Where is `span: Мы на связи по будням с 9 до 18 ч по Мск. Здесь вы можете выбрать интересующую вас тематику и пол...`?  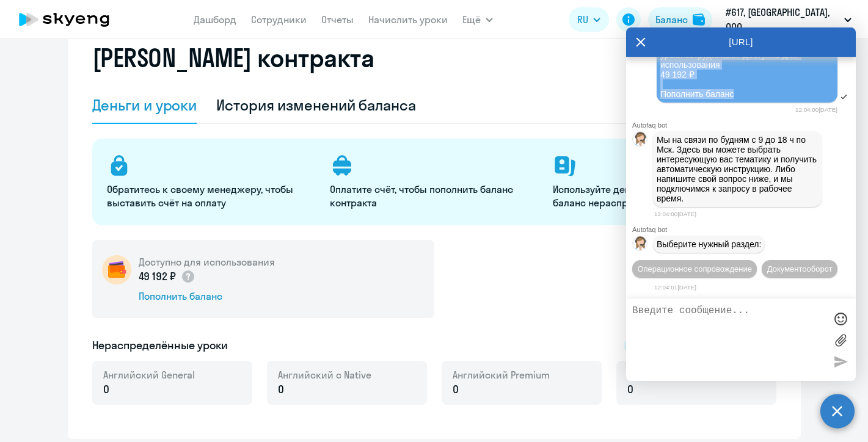 span: Мы на связи по будням с 9 до 18 ч по Мск. Здесь вы можете выбрать интересующую вас тематику и пол... is located at coordinates (738, 169).